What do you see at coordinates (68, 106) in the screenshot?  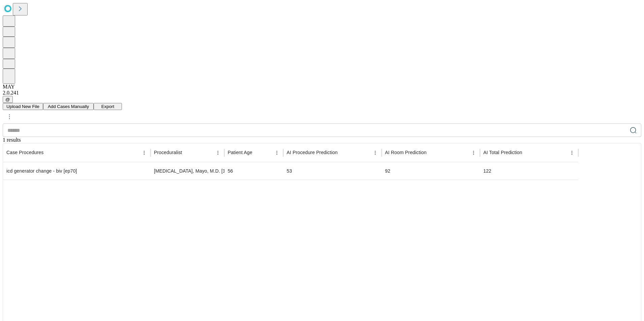 I see `span: Add Cases Manually` at bounding box center [68, 106].